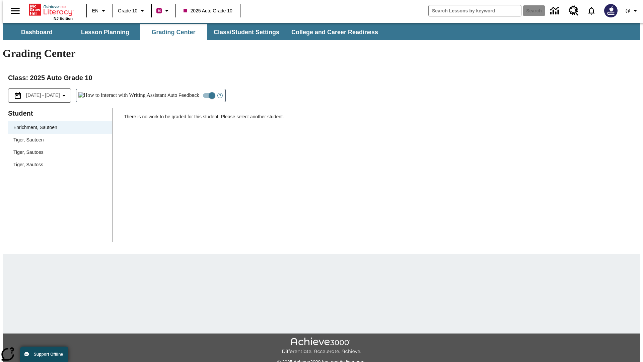  I want to click on button: Dashboard, so click(37, 32).